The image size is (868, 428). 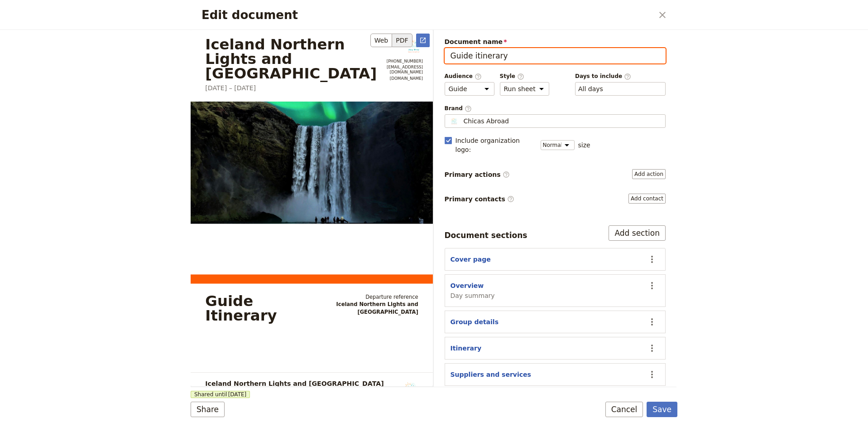 I want to click on a: https://www.chicasabroad.com, so click(x=405, y=78).